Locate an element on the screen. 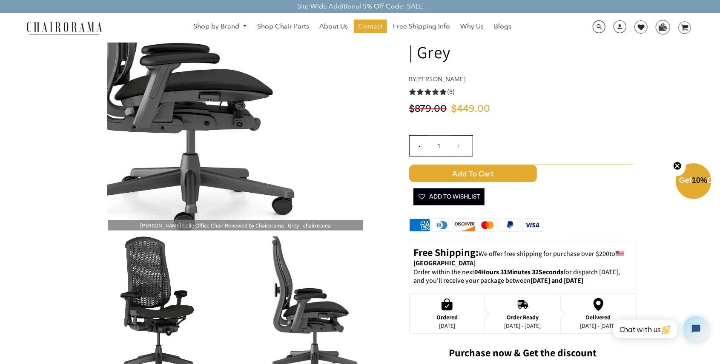 This screenshot has height=364, width=720. a: Blogs is located at coordinates (502, 26).